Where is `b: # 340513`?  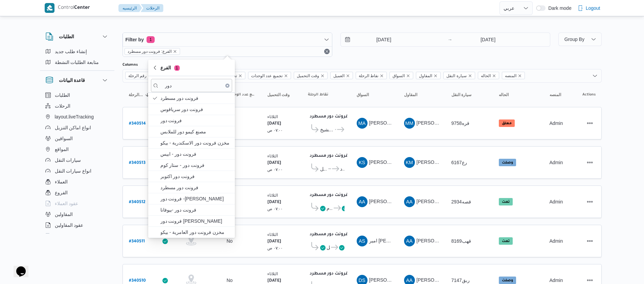
b: # 340513 is located at coordinates (137, 163).